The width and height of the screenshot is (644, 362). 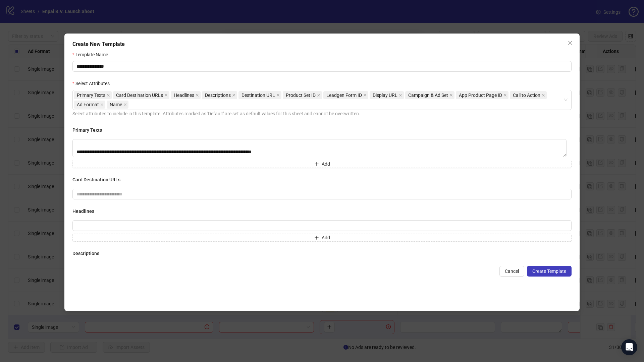 What do you see at coordinates (512, 271) in the screenshot?
I see `button: Cancel` at bounding box center [512, 271].